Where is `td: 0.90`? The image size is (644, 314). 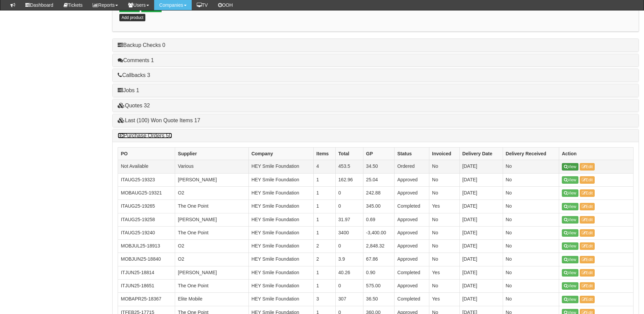
td: 0.90 is located at coordinates (378, 273).